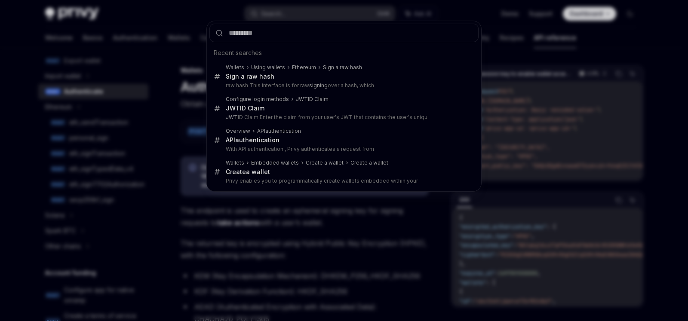  I want to click on div: Ethereum, so click(304, 67).